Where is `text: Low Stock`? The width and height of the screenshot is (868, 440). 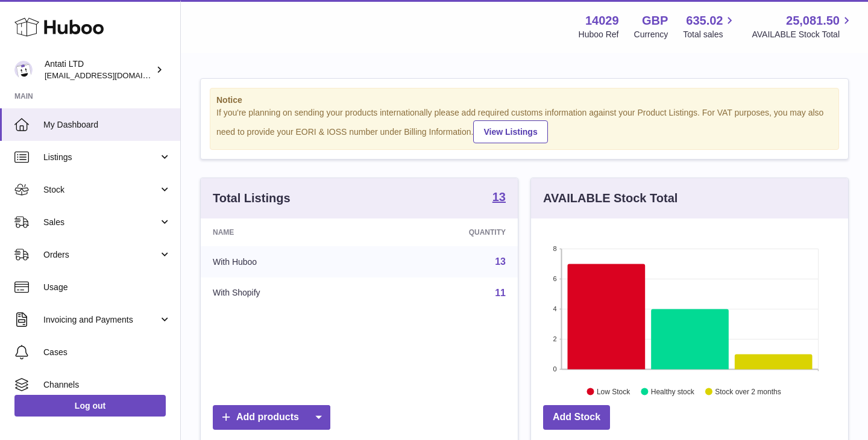 text: Low Stock is located at coordinates (614, 392).